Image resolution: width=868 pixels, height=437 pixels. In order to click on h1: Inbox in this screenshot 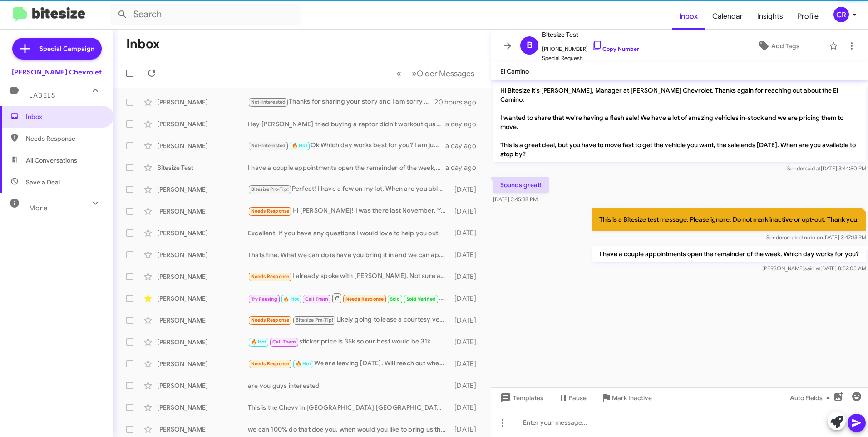, I will do `click(143, 44)`.